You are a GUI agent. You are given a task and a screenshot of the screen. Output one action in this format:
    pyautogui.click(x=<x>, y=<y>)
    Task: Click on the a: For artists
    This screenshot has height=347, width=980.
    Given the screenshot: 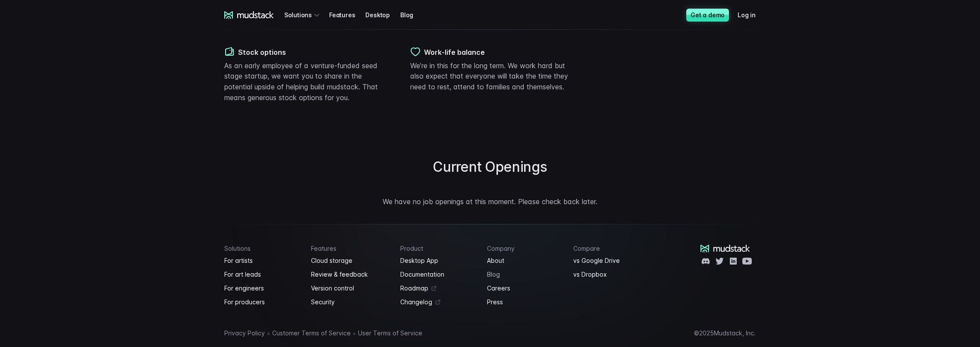 What is the action you would take?
    pyautogui.click(x=262, y=261)
    